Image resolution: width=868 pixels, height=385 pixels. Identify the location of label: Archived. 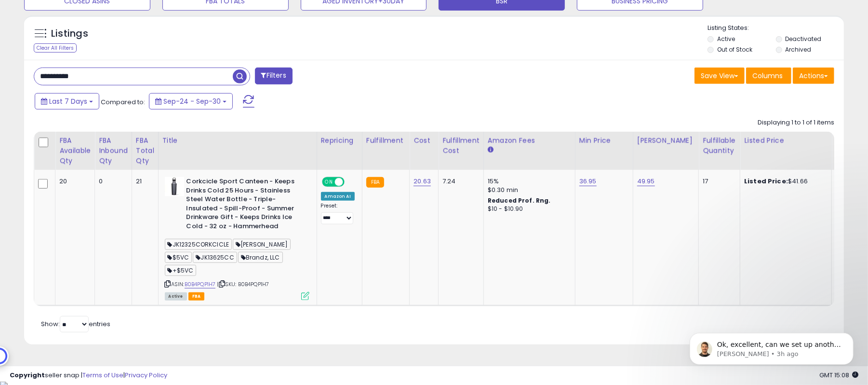
(799, 49).